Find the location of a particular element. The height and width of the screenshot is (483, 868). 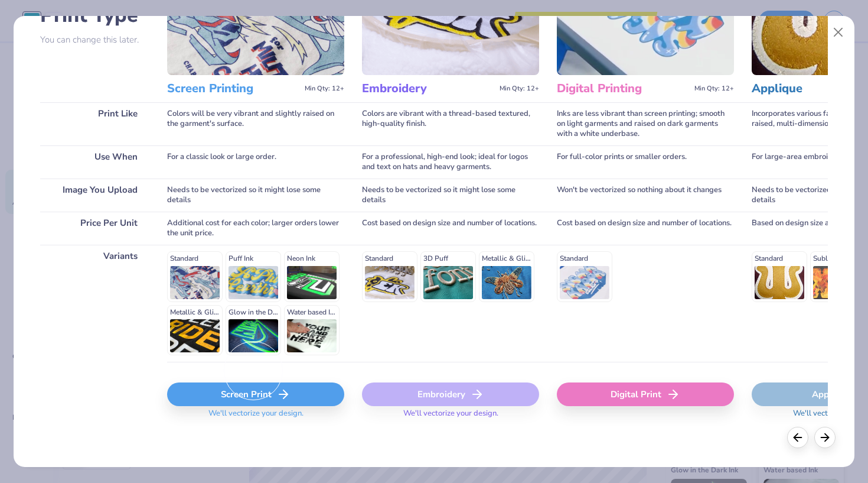

div: Variants is located at coordinates (94, 303).